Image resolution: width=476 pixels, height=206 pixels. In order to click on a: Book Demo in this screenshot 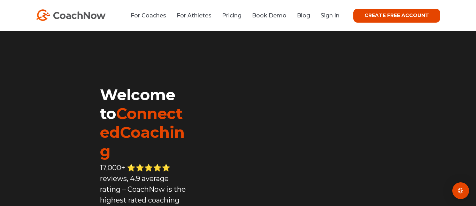, I will do `click(269, 15)`.